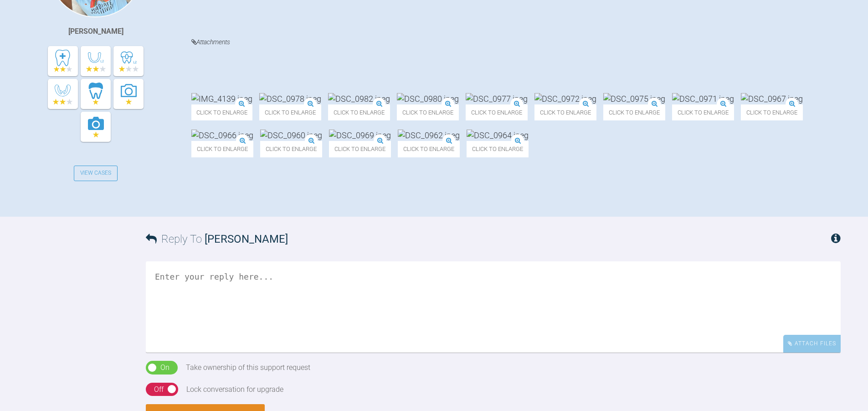 The width and height of the screenshot is (868, 411). What do you see at coordinates (165, 367) in the screenshot?
I see `div: On` at bounding box center [165, 367].